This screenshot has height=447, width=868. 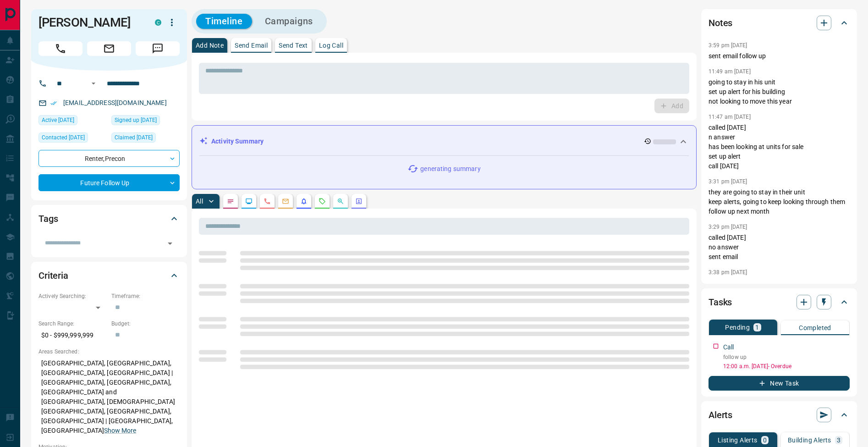 I want to click on div: Renter , Precon, so click(x=109, y=158).